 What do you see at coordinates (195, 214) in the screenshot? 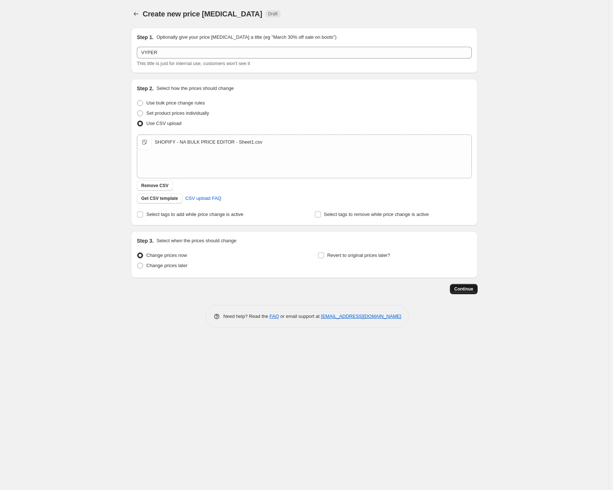
I see `span: Select tags to add while price change is active` at bounding box center [195, 214].